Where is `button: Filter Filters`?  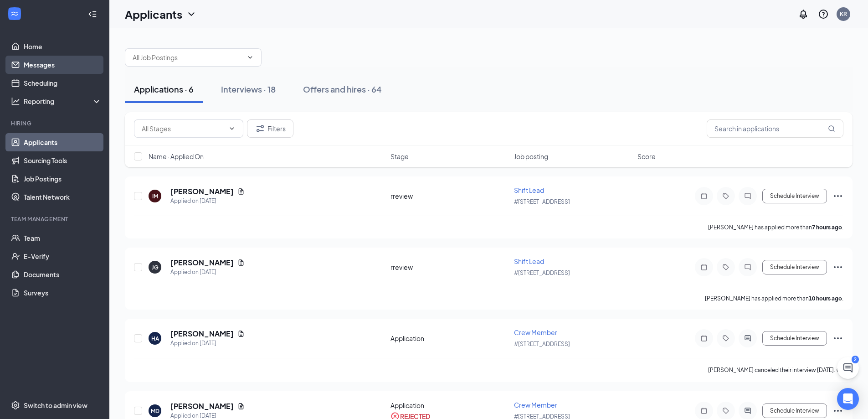
button: Filter Filters is located at coordinates (270, 128).